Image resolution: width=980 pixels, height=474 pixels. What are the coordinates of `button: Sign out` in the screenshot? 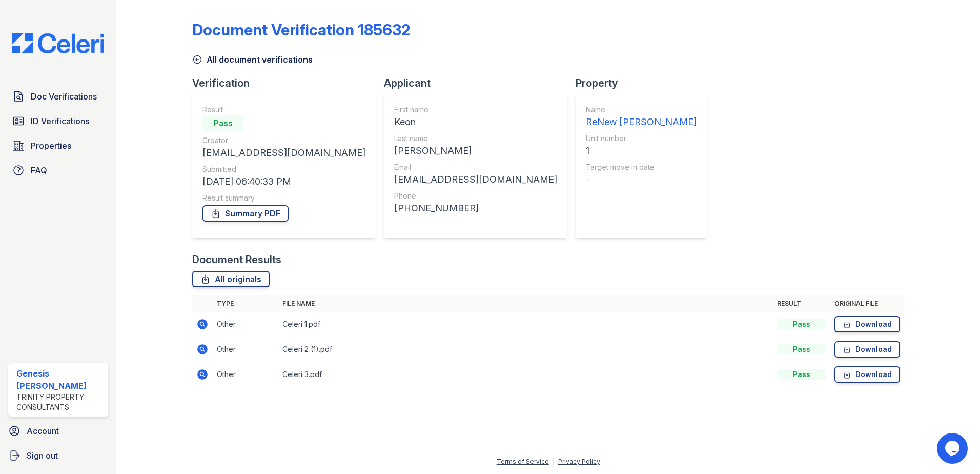 It's located at (58, 455).